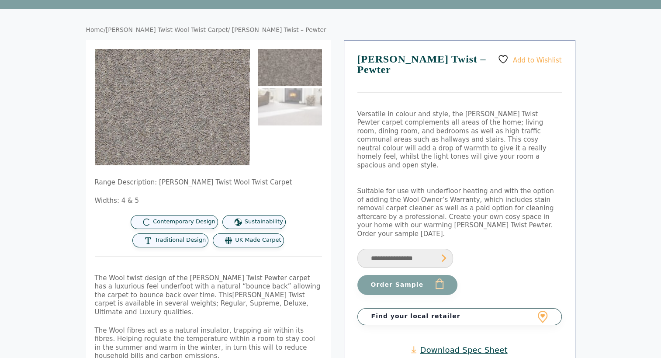 The height and width of the screenshot is (358, 661). Describe the element at coordinates (407, 285) in the screenshot. I see `button: Order Sample` at that location.